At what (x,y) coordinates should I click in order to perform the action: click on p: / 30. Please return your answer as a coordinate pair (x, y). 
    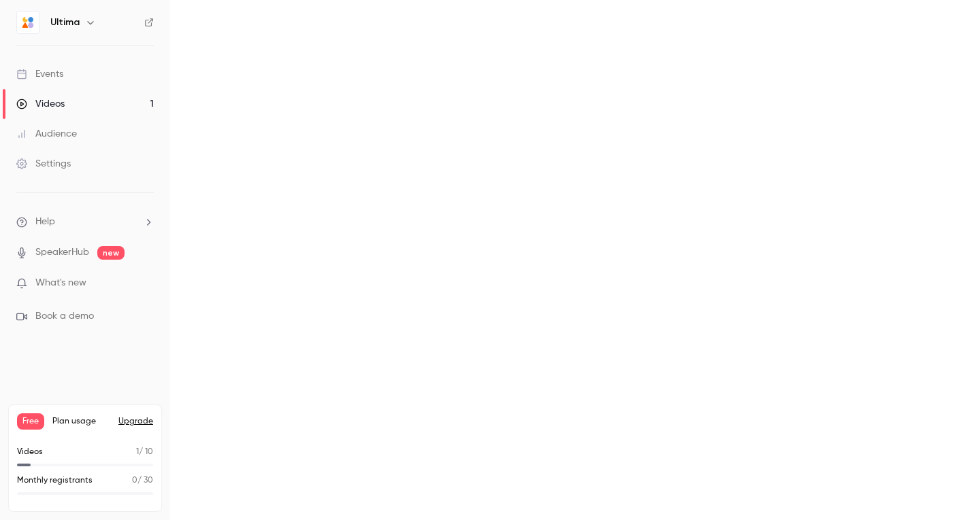
    Looking at the image, I should click on (142, 481).